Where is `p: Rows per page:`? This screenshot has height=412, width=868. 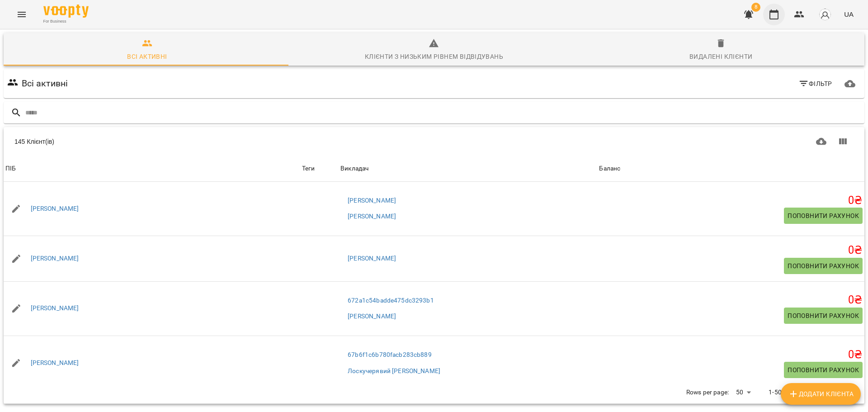
p: Rows per page: is located at coordinates (707, 393).